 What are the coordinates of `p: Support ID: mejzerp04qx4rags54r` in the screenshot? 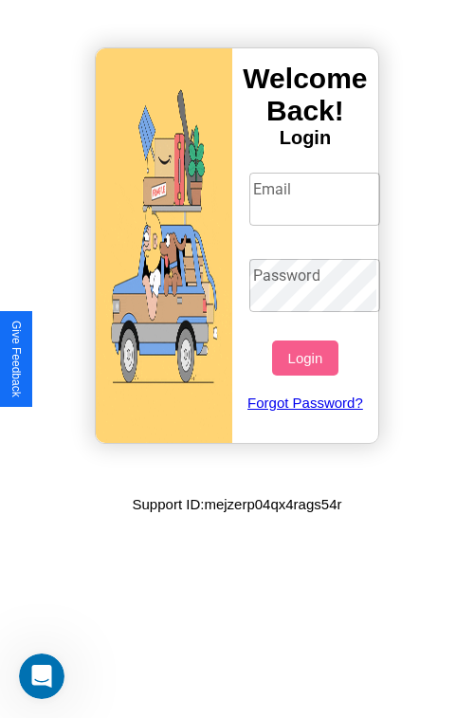 It's located at (237, 504).